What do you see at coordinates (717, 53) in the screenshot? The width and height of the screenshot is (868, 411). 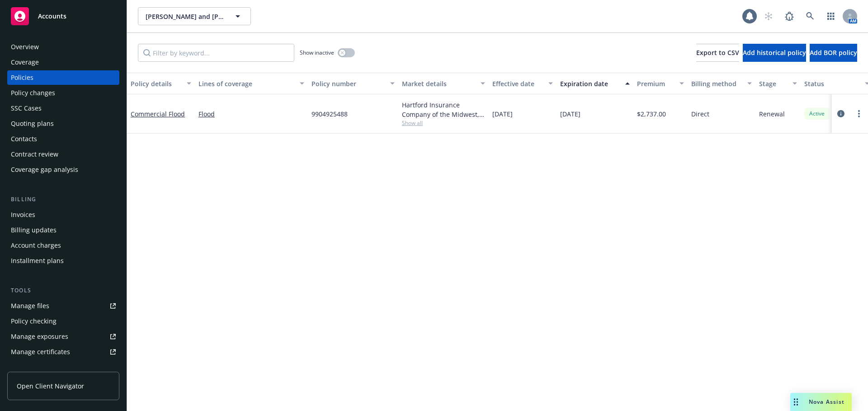 I see `span: Export to CSV` at bounding box center [717, 53].